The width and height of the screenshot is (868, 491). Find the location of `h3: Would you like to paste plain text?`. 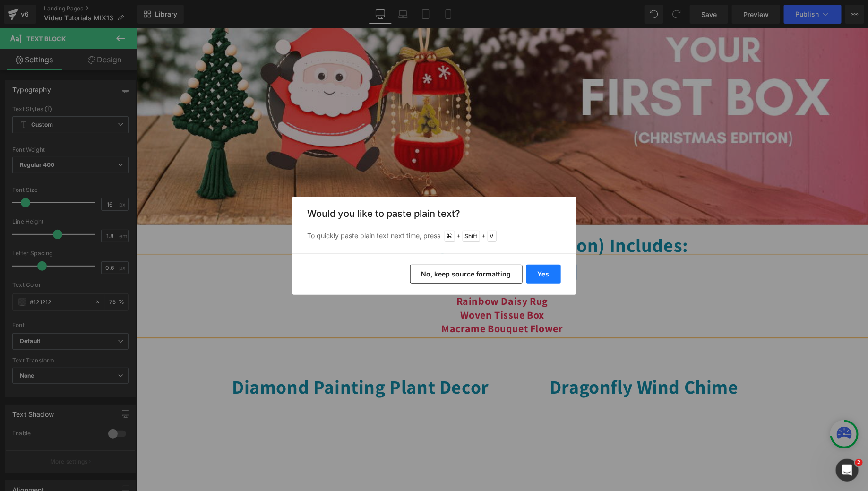

h3: Would you like to paste plain text? is located at coordinates (434, 214).